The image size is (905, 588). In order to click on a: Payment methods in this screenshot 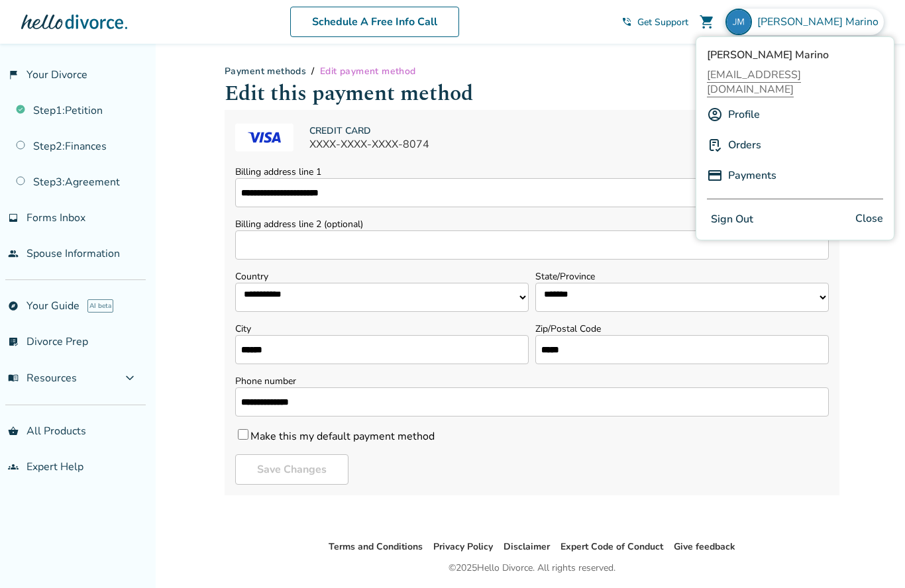, I will do `click(265, 71)`.